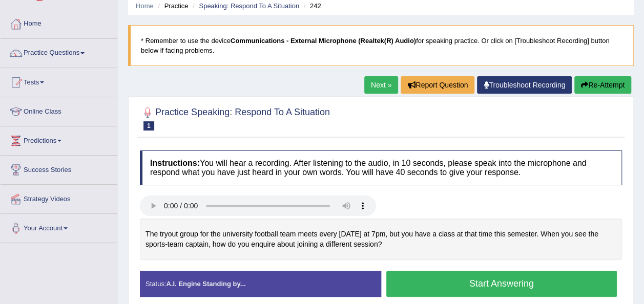 The height and width of the screenshot is (304, 644). I want to click on b: Instructions:, so click(175, 163).